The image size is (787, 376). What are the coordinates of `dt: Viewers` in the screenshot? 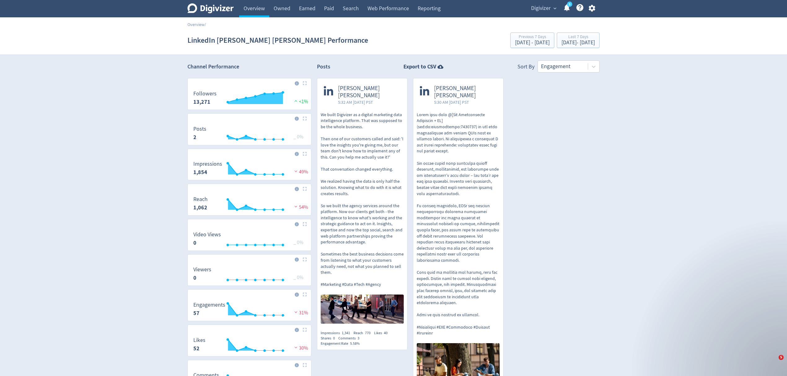 It's located at (202, 270).